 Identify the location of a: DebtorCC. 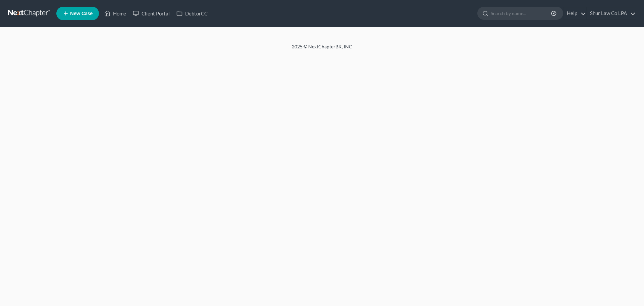
(192, 14).